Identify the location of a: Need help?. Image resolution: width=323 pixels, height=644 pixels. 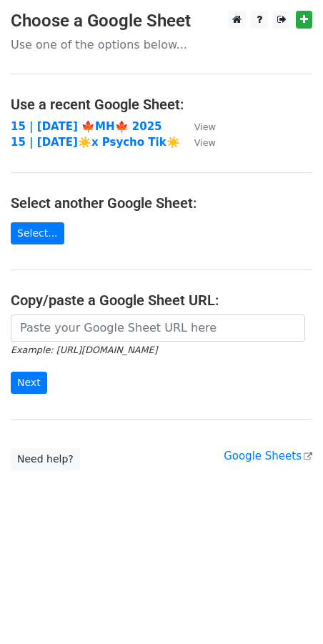
(45, 459).